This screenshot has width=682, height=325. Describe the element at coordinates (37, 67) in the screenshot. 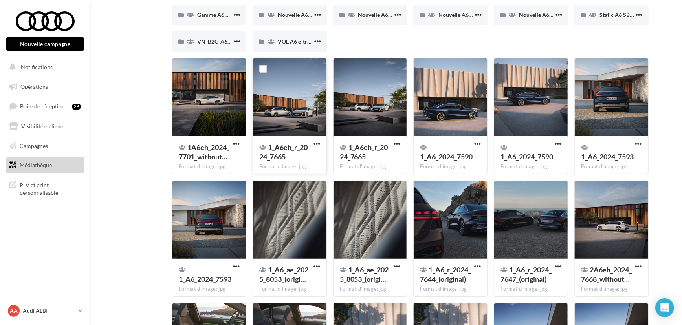

I see `span: Notifications` at that location.